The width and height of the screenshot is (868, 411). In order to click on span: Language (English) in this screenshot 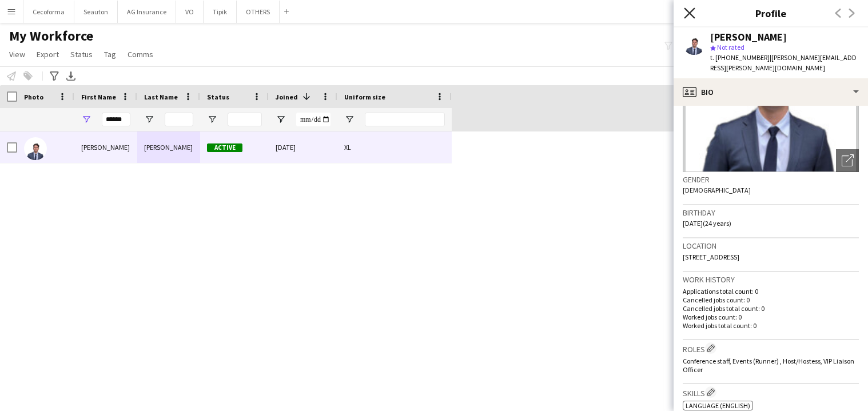, I will do `click(717, 405)`.